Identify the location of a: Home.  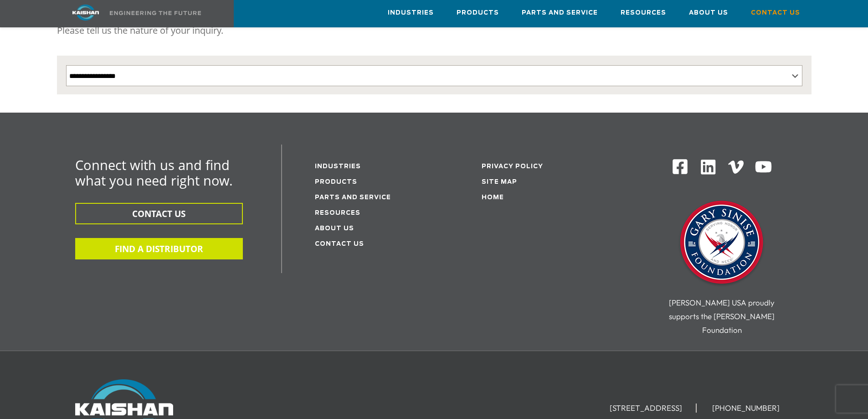
(492, 197).